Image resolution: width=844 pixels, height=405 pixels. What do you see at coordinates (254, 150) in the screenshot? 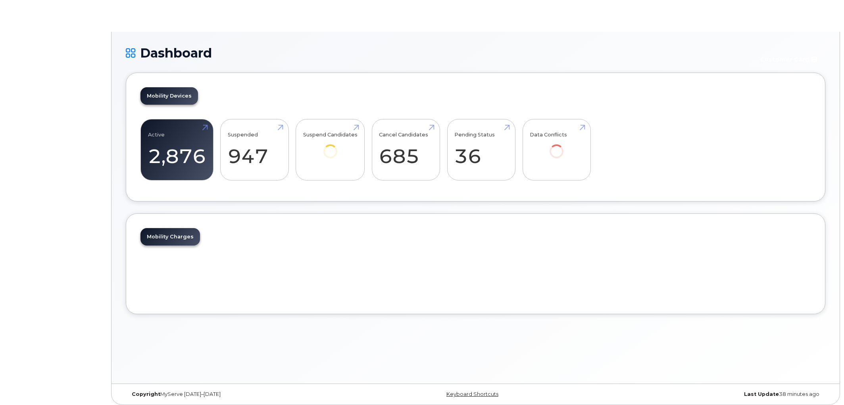
I see `a: Suspended 947` at bounding box center [254, 150].